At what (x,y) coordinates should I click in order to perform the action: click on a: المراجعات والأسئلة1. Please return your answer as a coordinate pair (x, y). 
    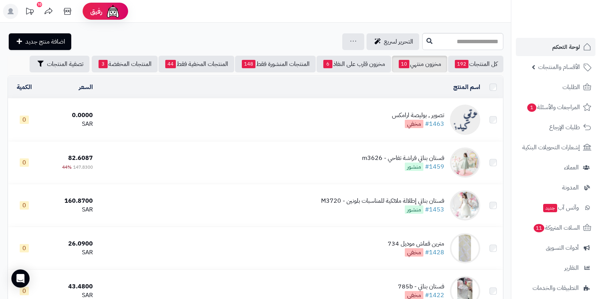
    Looking at the image, I should click on (555, 107).